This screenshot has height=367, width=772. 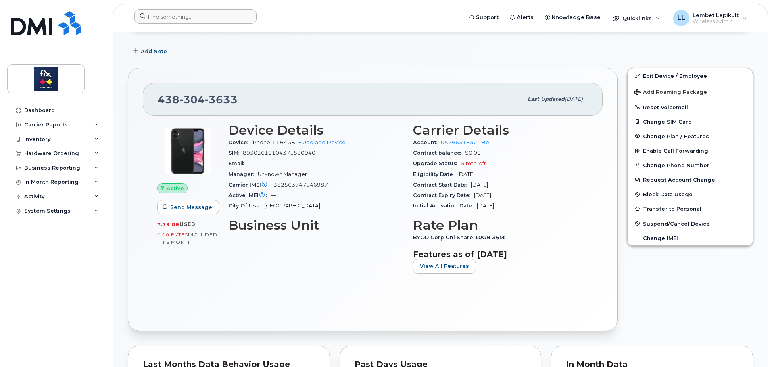 What do you see at coordinates (690, 180) in the screenshot?
I see `button: Request Account Change` at bounding box center [690, 180].